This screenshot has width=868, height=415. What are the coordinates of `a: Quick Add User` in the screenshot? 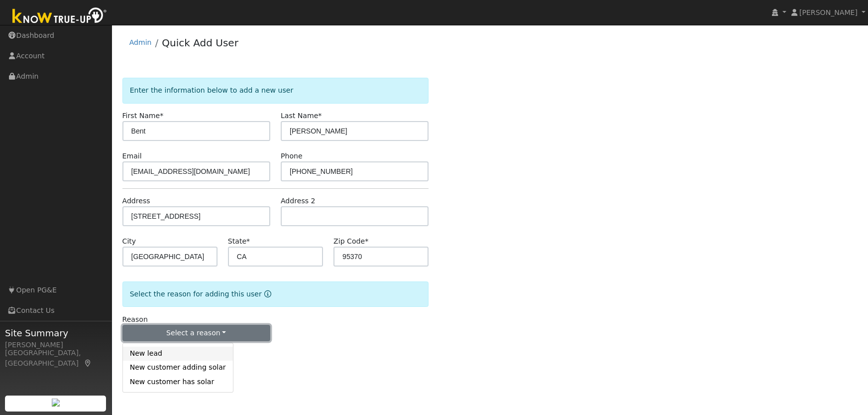 It's located at (200, 43).